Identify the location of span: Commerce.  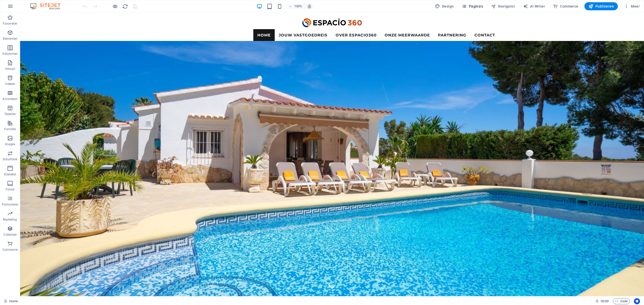
(565, 7).